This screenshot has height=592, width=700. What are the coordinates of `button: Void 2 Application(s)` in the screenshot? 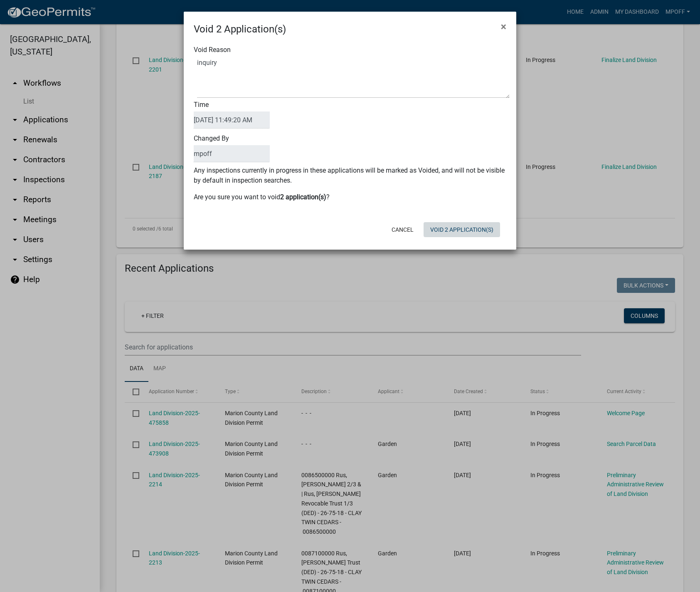 It's located at (462, 229).